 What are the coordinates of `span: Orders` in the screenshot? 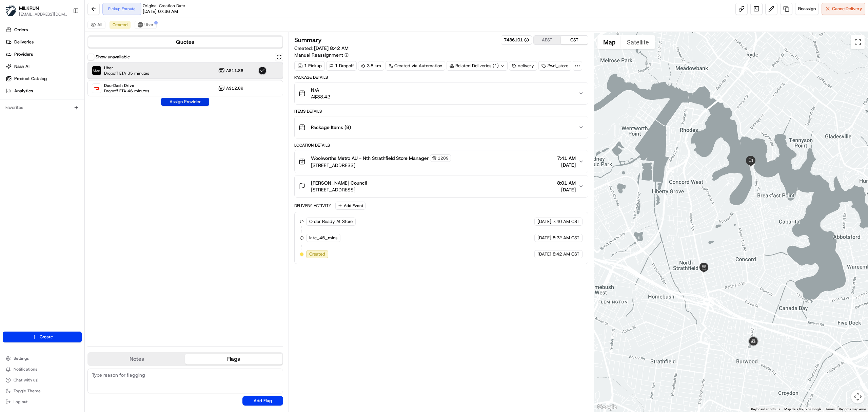 It's located at (21, 30).